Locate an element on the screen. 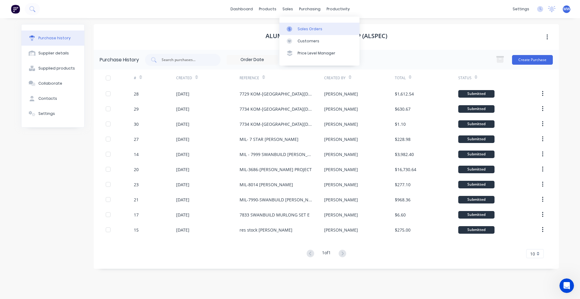 Image resolution: width=580 pixels, height=299 pixels. div: sales is located at coordinates (287, 9).